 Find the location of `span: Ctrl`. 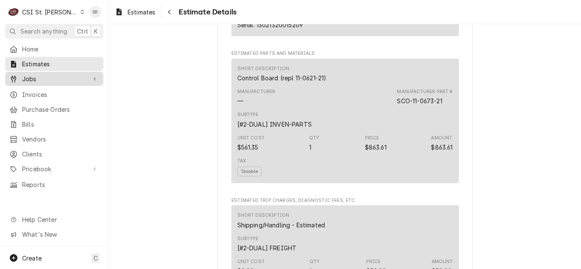

span: Ctrl is located at coordinates (83, 31).